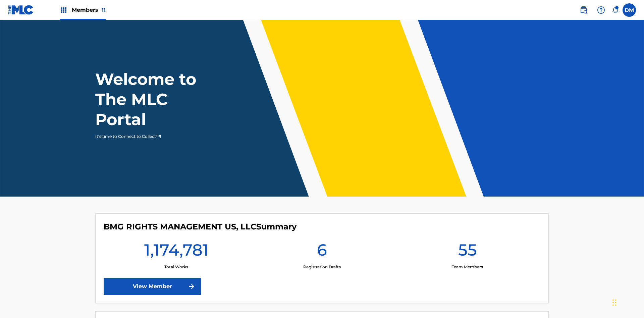 The image size is (644, 318). I want to click on h1: 55, so click(467, 252).